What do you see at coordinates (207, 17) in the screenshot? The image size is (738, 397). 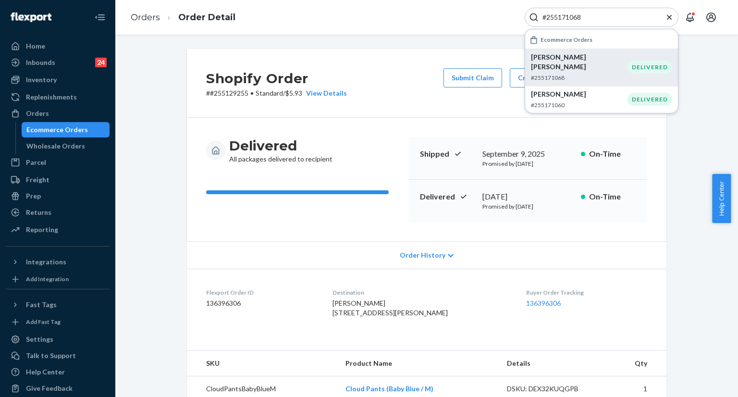 I see `a: Order Detail` at bounding box center [207, 17].